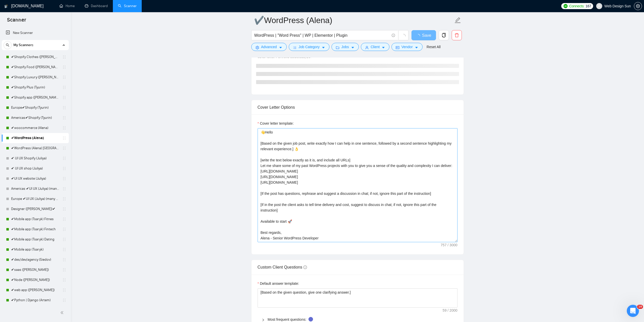 This screenshot has width=644, height=322. What do you see at coordinates (35, 230) in the screenshot?
I see `a: ✔Mobile app (Tsaryk) Fintech` at bounding box center [35, 230].